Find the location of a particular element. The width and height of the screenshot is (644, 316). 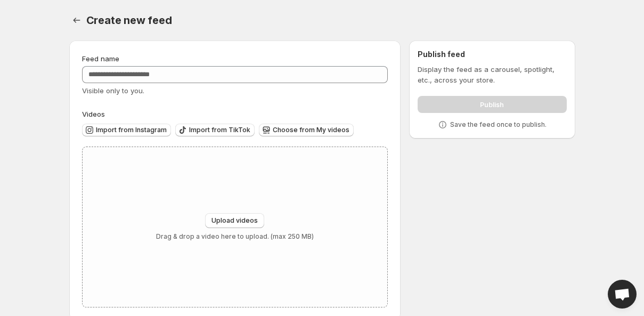

h2: Publish feed is located at coordinates (491, 55).